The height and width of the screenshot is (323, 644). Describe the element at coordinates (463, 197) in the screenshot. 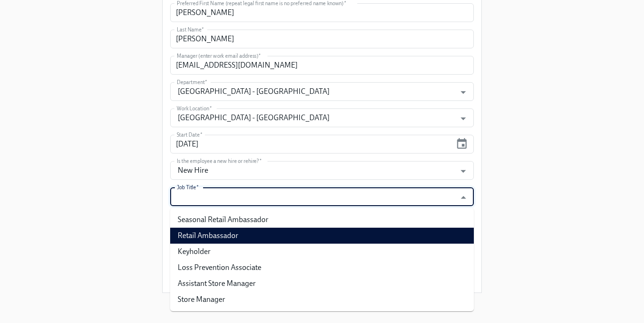

I see `button: Close` at that location.